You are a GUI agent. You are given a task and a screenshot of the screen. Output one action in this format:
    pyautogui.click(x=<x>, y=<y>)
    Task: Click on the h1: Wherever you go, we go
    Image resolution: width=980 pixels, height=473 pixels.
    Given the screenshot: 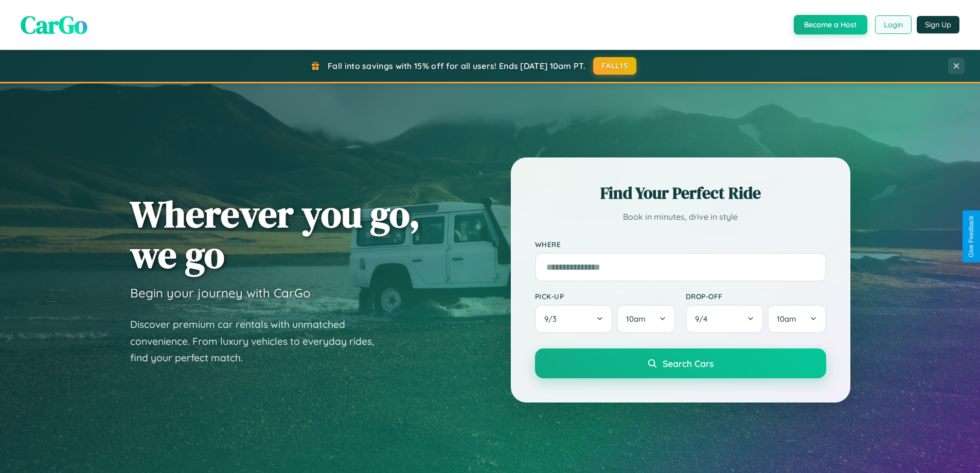 What is the action you would take?
    pyautogui.click(x=275, y=234)
    